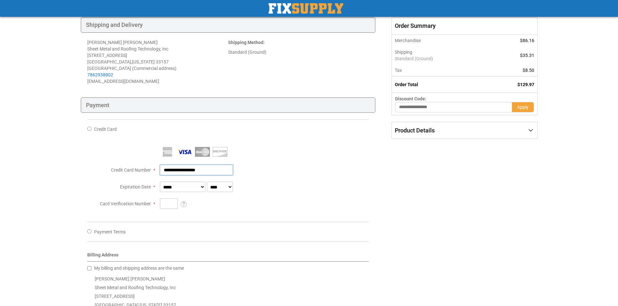 The width and height of the screenshot is (618, 306). What do you see at coordinates (228, 257) in the screenshot?
I see `div: Billing Address` at bounding box center [228, 257].